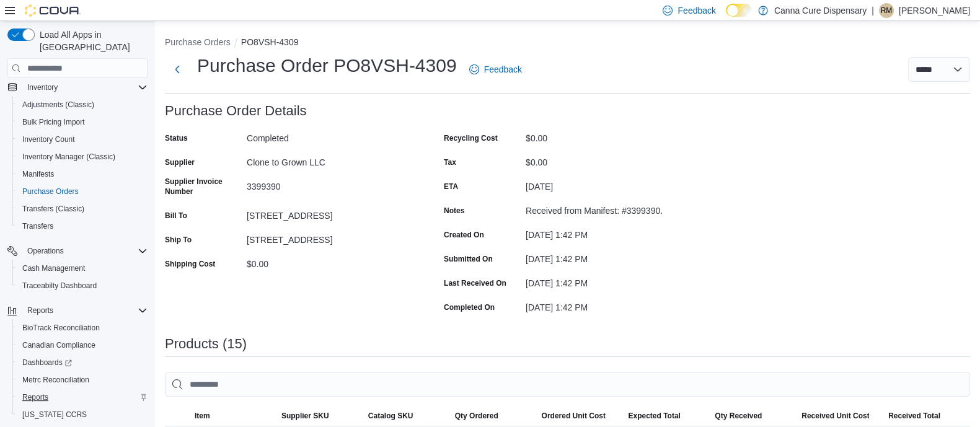 The image size is (980, 427). Describe the element at coordinates (454, 211) in the screenshot. I see `label: Notes` at that location.